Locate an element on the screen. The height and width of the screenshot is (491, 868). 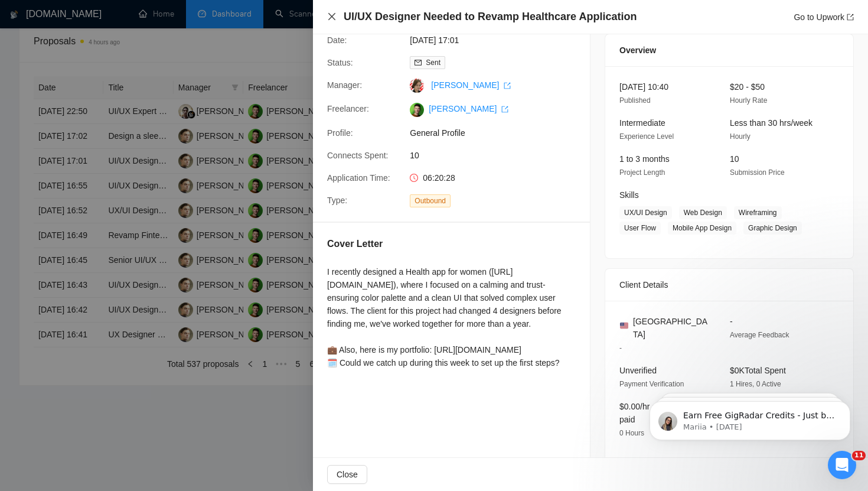
img: Profile image for Mariia is located at coordinates (36, 45).